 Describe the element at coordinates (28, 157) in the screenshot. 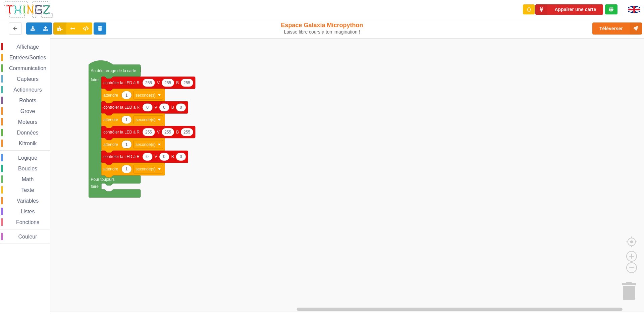

I see `span: Logique` at that location.